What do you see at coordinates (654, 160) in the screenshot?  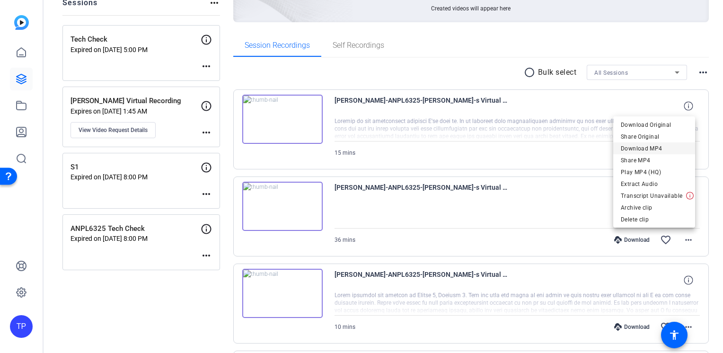 I see `span: Share MP4` at bounding box center [654, 160].